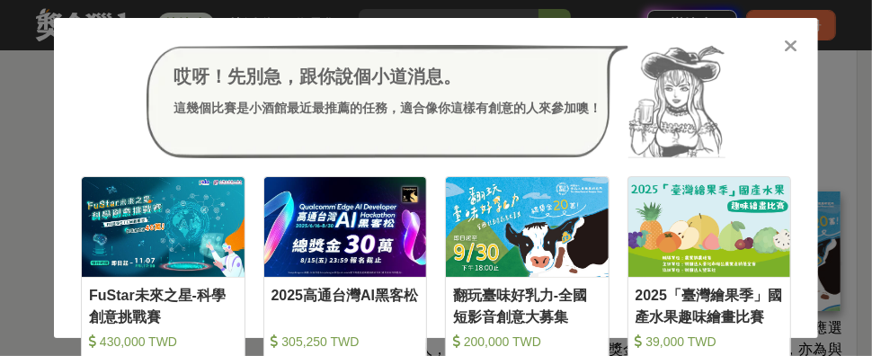 This screenshot has height=356, width=872. What do you see at coordinates (709, 342) in the screenshot?
I see `div: 39,000 TWD` at bounding box center [709, 342].